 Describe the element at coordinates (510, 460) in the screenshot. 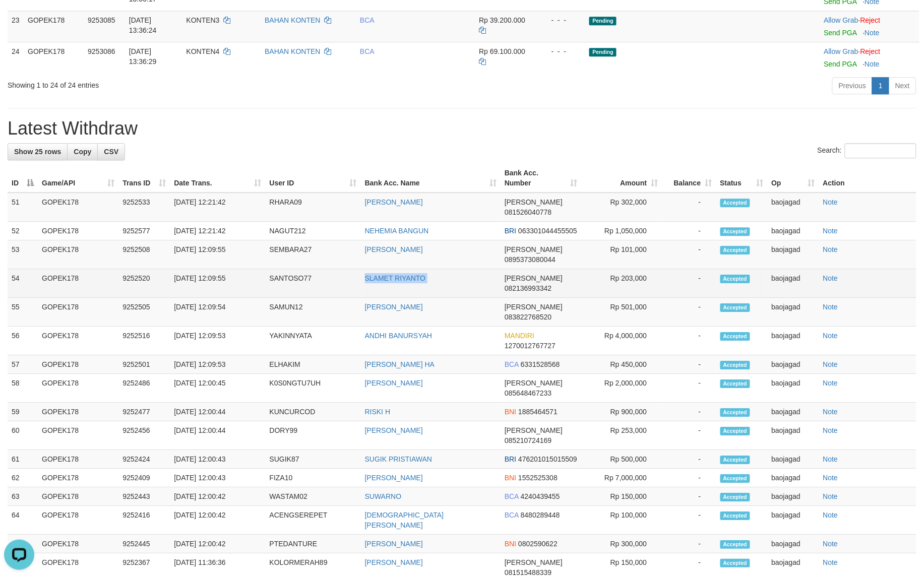

I see `span: BRI` at that location.